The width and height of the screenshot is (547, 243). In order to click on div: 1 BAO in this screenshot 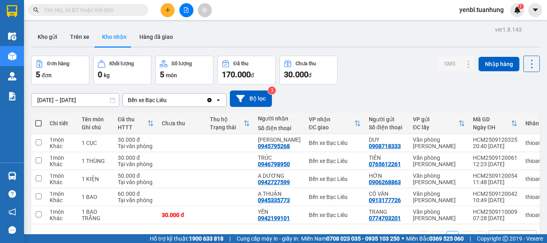, I will do `click(96, 197)`.